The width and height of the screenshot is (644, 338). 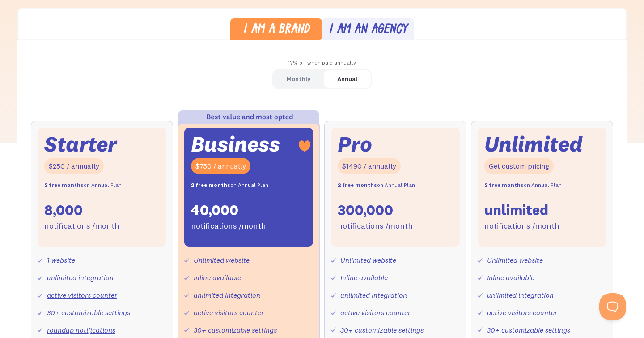 I want to click on div: Pro, so click(x=355, y=144).